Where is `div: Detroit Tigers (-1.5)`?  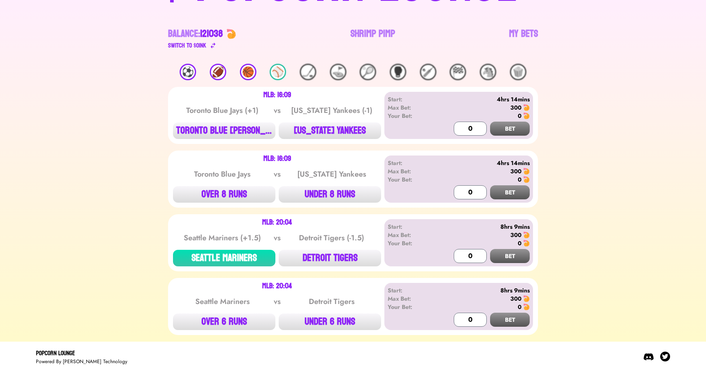 div: Detroit Tigers (-1.5) is located at coordinates (332, 238).